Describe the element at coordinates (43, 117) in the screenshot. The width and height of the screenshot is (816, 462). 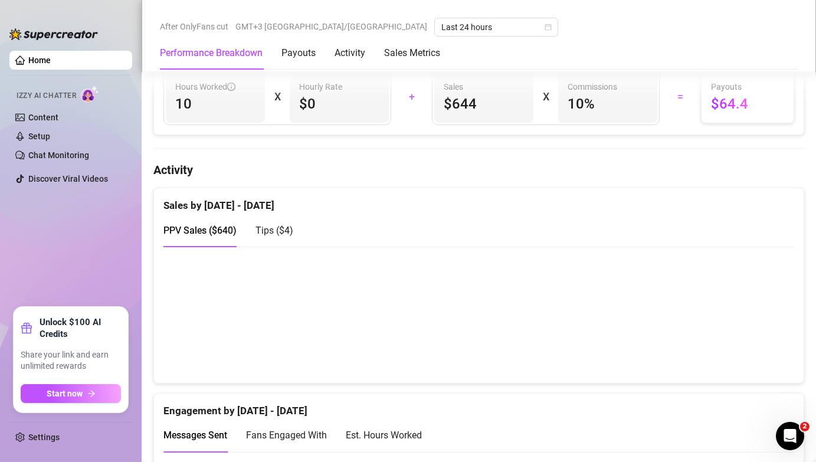
I see `a: Content` at that location.